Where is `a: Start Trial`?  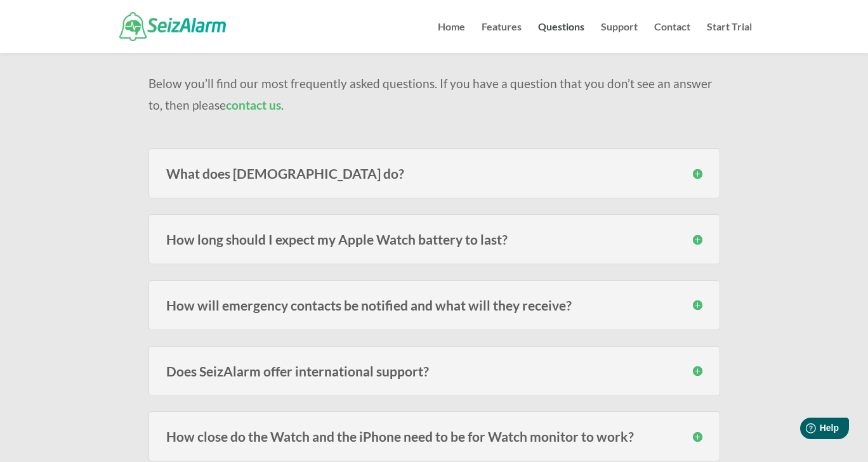 a: Start Trial is located at coordinates (729, 38).